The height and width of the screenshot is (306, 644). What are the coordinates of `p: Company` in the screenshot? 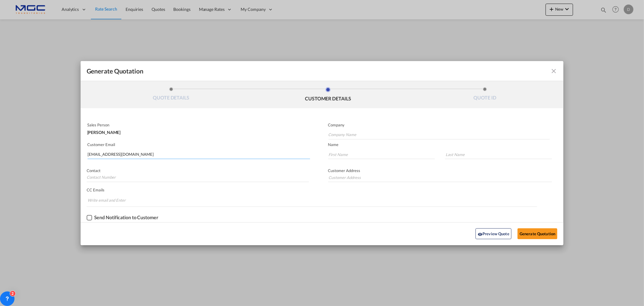 It's located at (439, 125).